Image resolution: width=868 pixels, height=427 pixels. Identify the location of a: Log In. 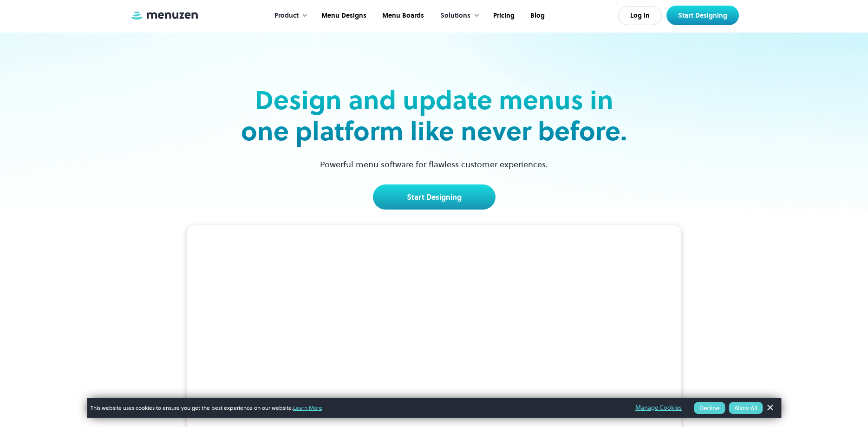
(640, 16).